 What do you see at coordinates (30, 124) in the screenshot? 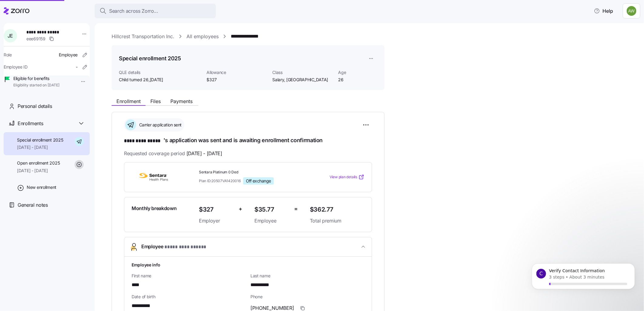
I see `span: Enrollments` at bounding box center [30, 124].